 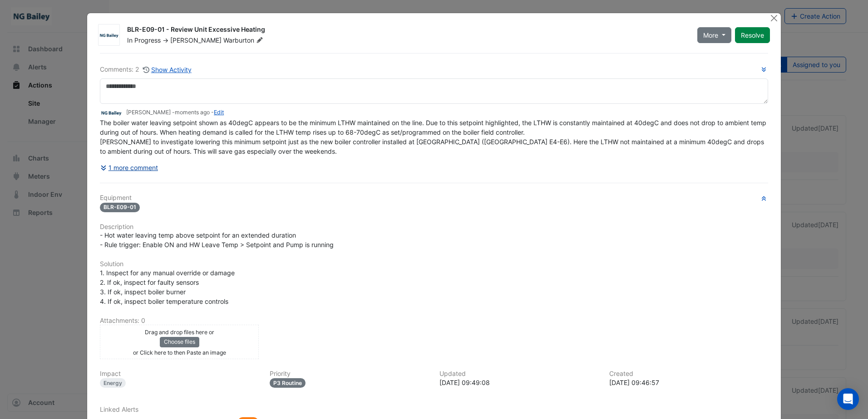 What do you see at coordinates (179, 374) in the screenshot?
I see `h6: Impact` at bounding box center [179, 374].